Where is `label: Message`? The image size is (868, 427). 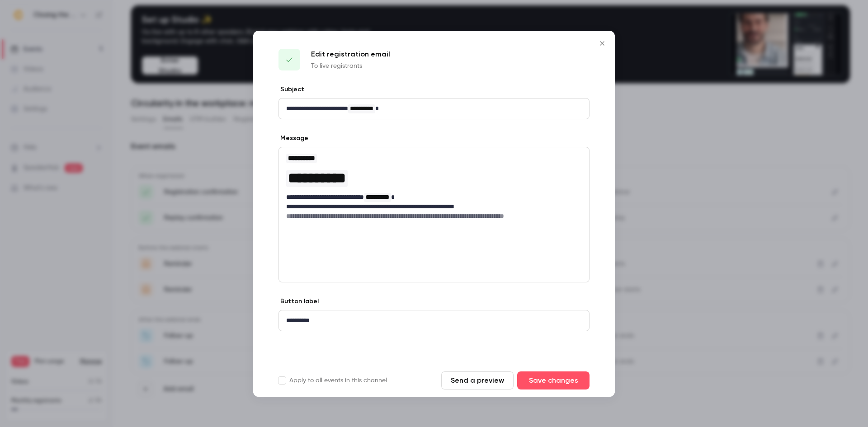 label: Message is located at coordinates (294, 138).